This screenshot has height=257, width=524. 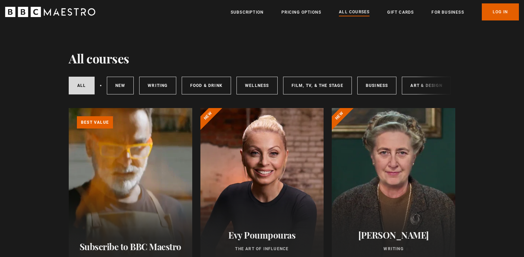 I want to click on a: Log In, so click(x=500, y=12).